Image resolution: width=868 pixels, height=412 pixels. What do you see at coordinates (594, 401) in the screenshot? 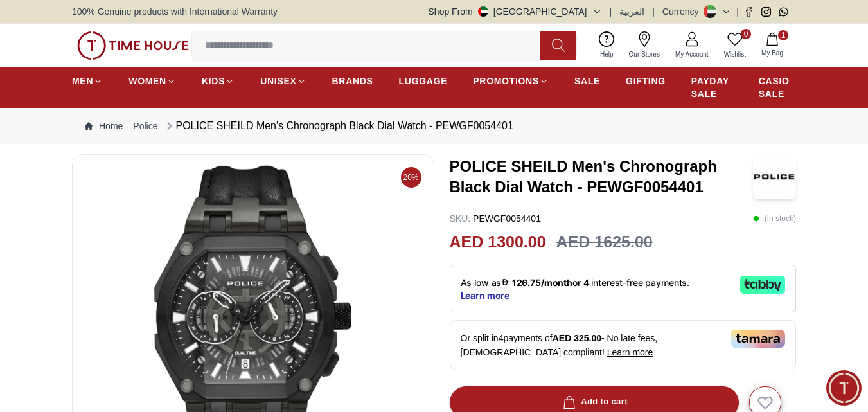
I see `div: Add to cart` at bounding box center [594, 401].